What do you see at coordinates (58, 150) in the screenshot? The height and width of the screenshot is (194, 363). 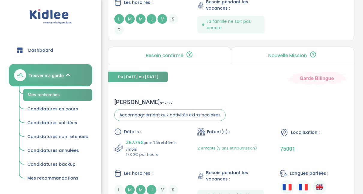 I see `a: Candidatures annulées` at bounding box center [58, 150].